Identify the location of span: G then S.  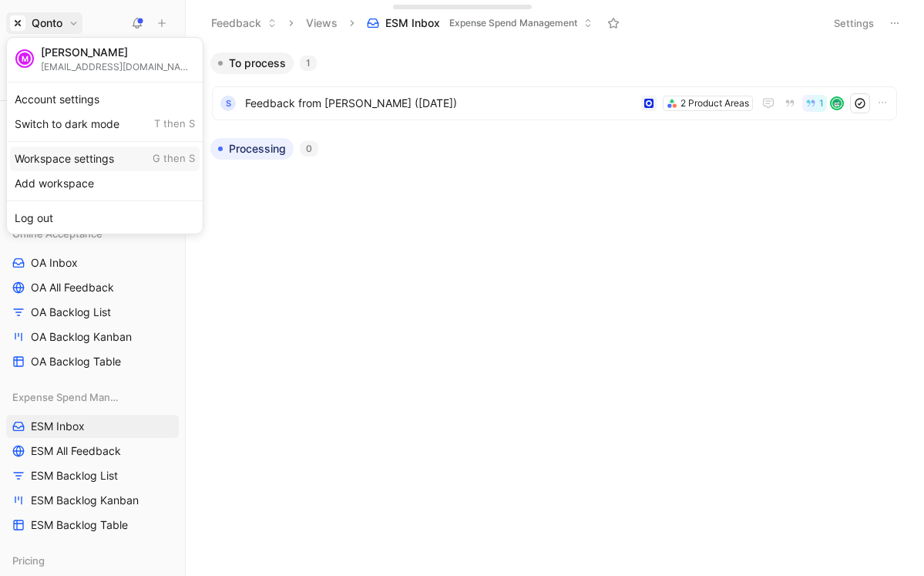
(173, 159).